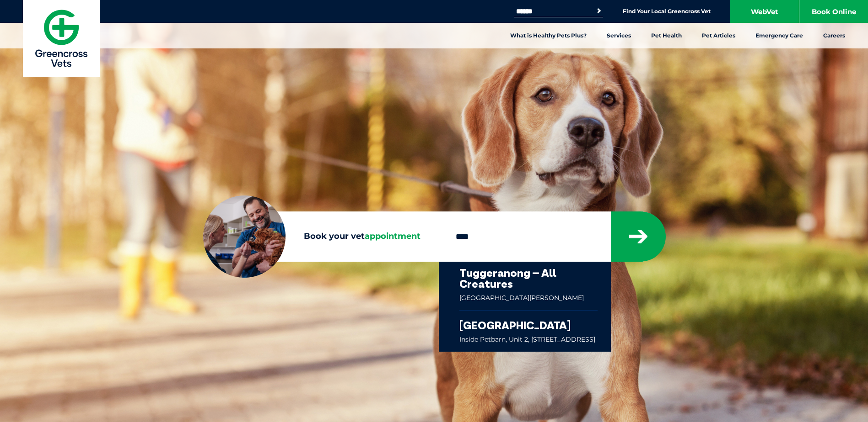 The width and height of the screenshot is (868, 422). What do you see at coordinates (392, 237) in the screenshot?
I see `span: appointment` at bounding box center [392, 237].